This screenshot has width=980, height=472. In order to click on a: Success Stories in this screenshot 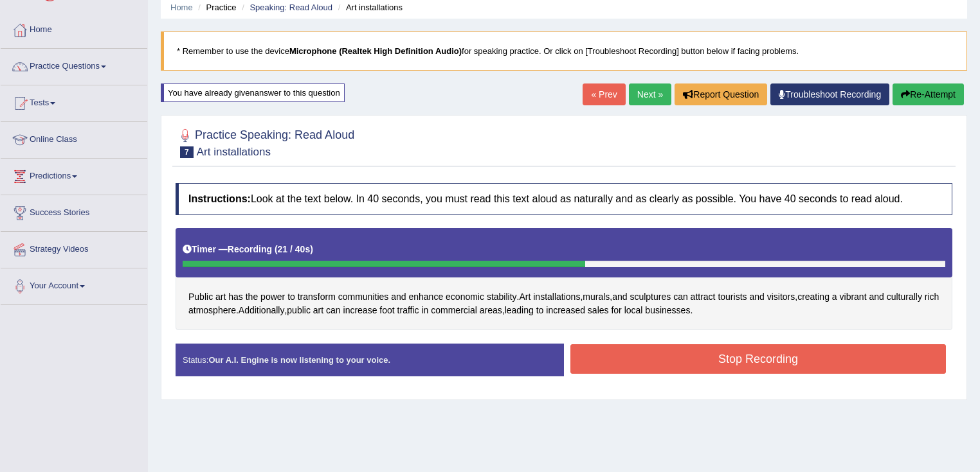, I will do `click(74, 211)`.